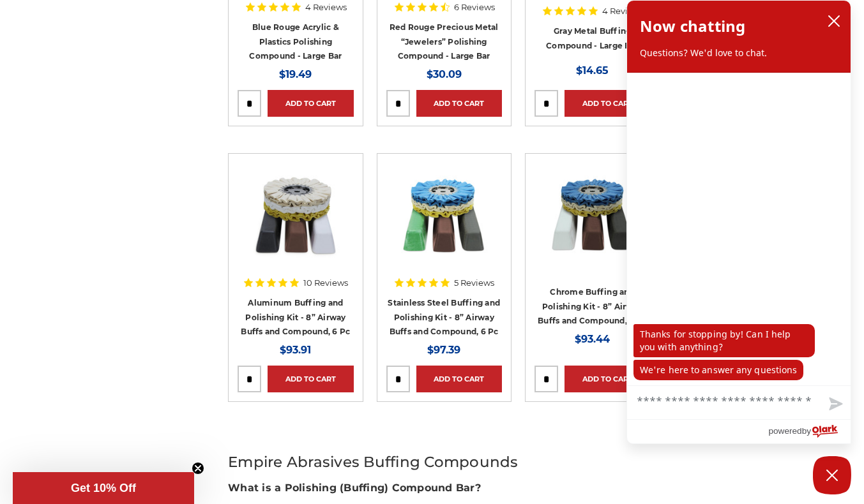 Image resolution: width=864 pixels, height=504 pixels. I want to click on div: chat, so click(739, 229).